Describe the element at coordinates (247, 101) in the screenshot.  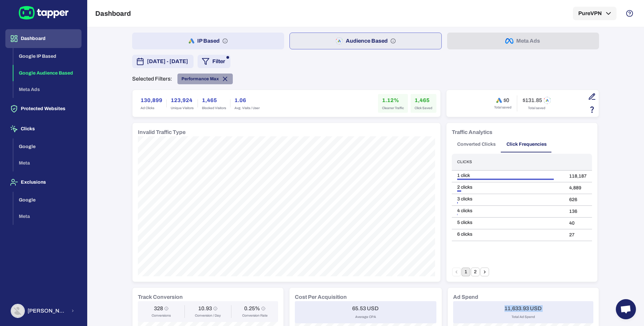
I see `h6: 1.06` at that location.